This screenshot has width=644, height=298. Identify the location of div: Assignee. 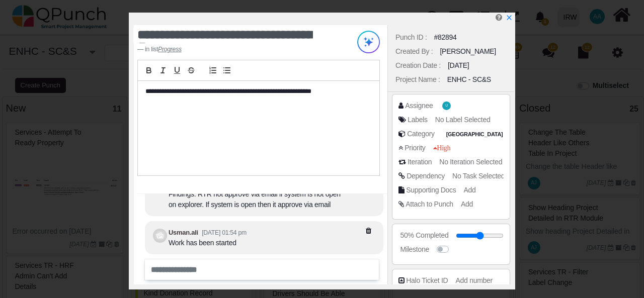
(419, 105).